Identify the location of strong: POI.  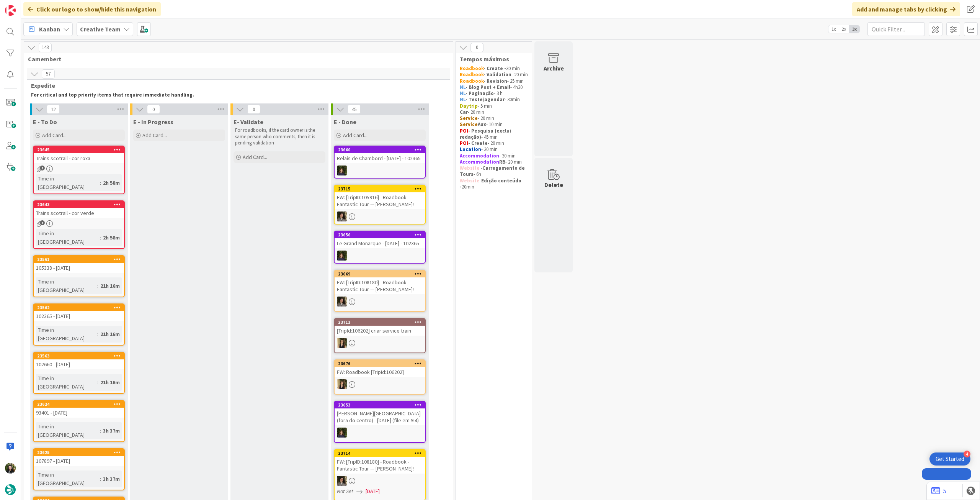
(464, 130).